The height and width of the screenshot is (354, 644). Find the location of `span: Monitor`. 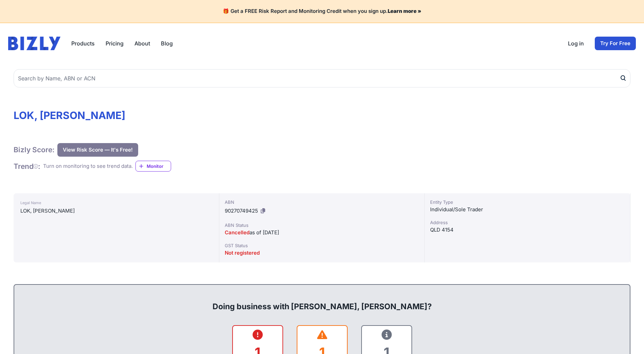

span: Monitor is located at coordinates (159, 166).